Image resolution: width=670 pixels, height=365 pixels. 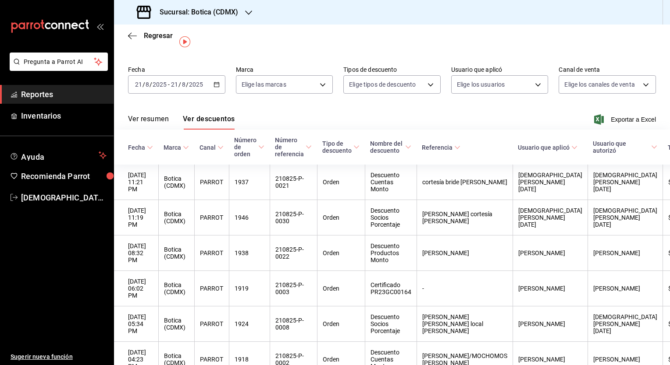 I want to click on label: Canal de venta, so click(x=607, y=70).